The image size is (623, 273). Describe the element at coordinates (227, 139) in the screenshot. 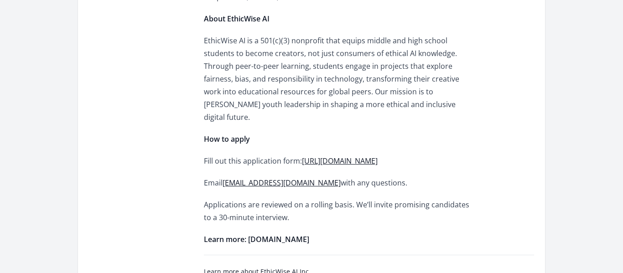

I see `strong: How to apply` at that location.